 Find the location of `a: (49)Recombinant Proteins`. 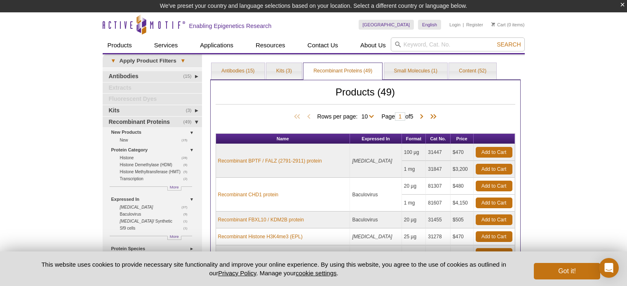

a: (49)Recombinant Proteins is located at coordinates (152, 122).